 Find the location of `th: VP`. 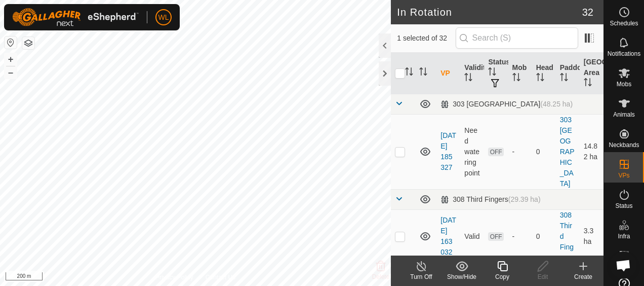

th: VP is located at coordinates (448, 73).